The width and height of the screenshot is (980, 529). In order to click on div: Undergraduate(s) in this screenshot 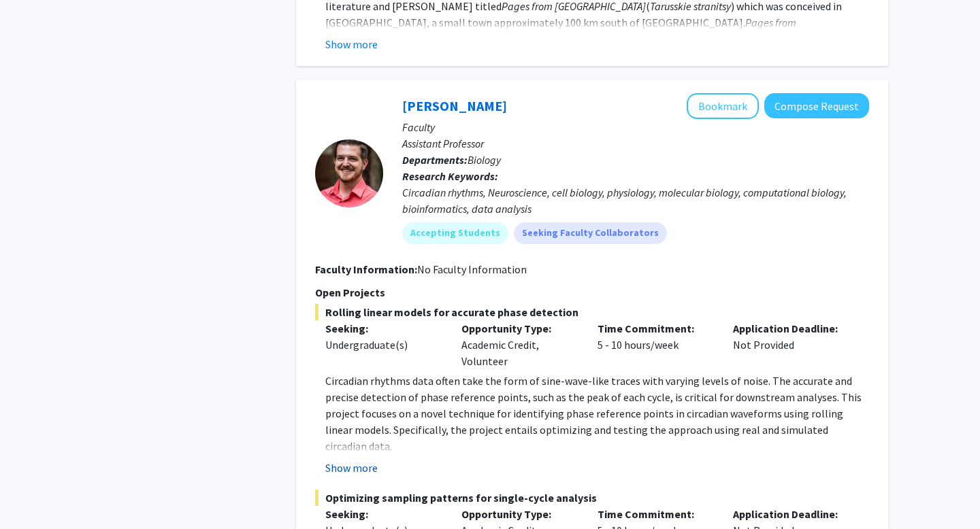, I will do `click(383, 344)`.